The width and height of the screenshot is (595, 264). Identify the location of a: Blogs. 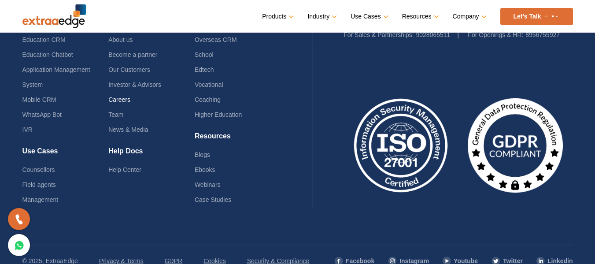
(202, 155).